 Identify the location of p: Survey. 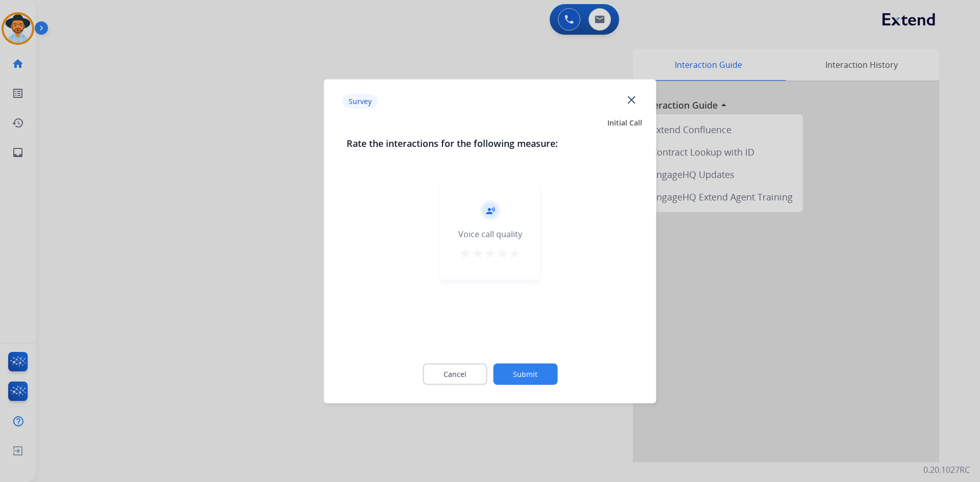
(359, 101).